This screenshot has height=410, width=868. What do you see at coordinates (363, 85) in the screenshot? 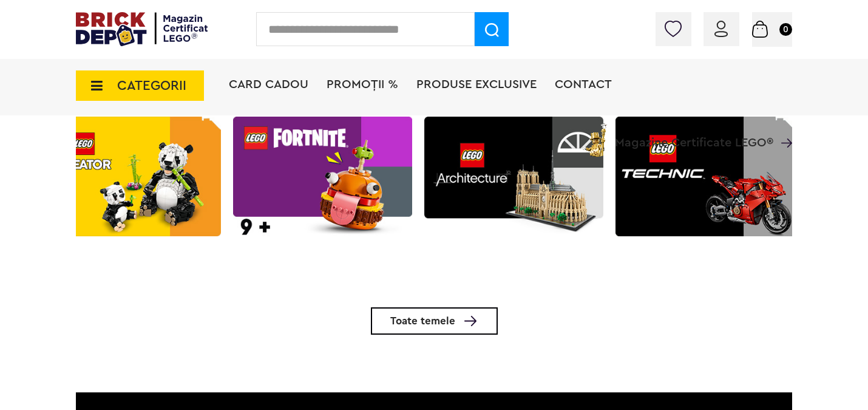
I see `span: PROMOȚII %` at bounding box center [363, 85].